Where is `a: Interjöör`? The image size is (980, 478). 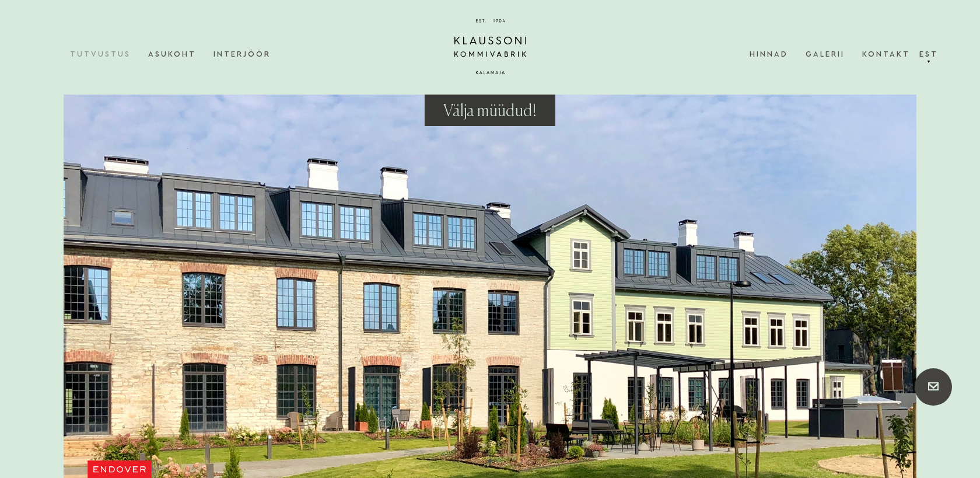 a: Interjöör is located at coordinates (251, 54).